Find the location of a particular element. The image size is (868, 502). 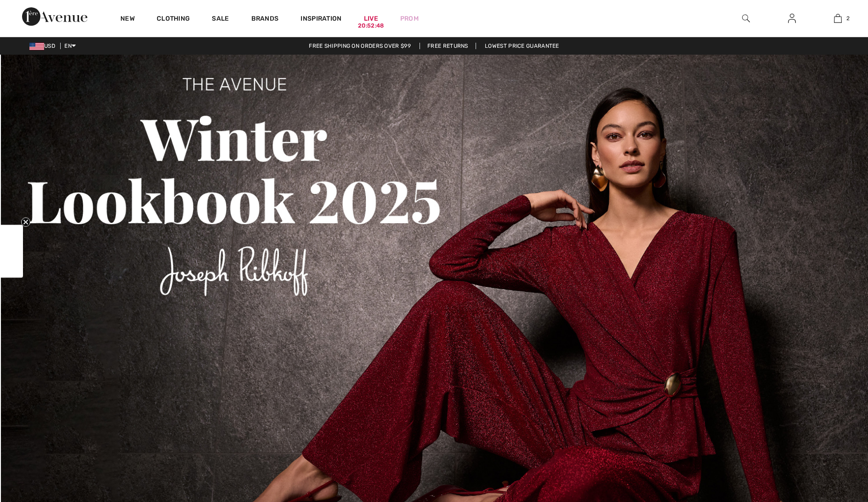

a: New is located at coordinates (127, 19).